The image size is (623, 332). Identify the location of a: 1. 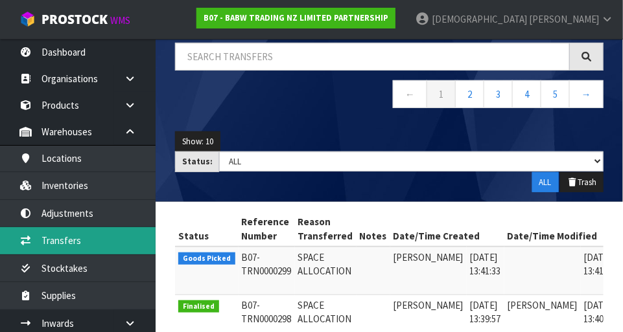
(441, 94).